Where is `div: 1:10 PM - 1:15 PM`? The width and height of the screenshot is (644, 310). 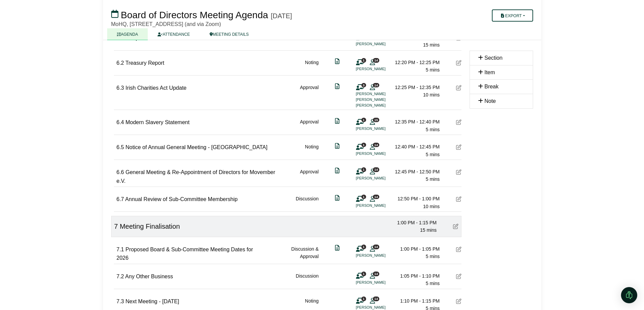 div: 1:10 PM - 1:15 PM is located at coordinates (416, 301).